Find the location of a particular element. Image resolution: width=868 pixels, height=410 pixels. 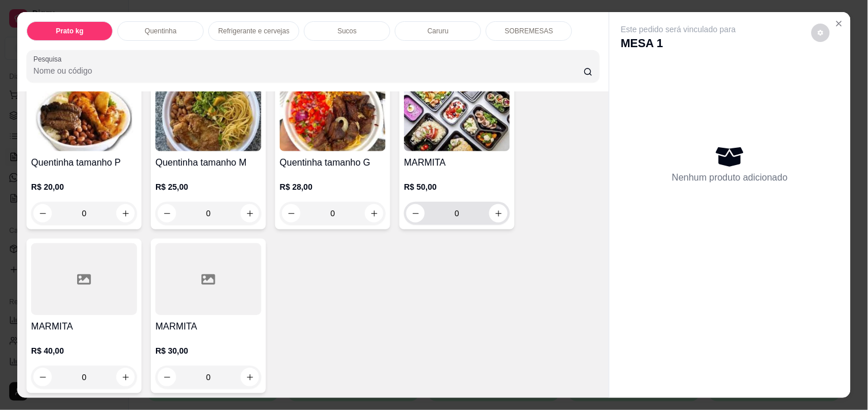

p: MESA 1 is located at coordinates (679, 43).